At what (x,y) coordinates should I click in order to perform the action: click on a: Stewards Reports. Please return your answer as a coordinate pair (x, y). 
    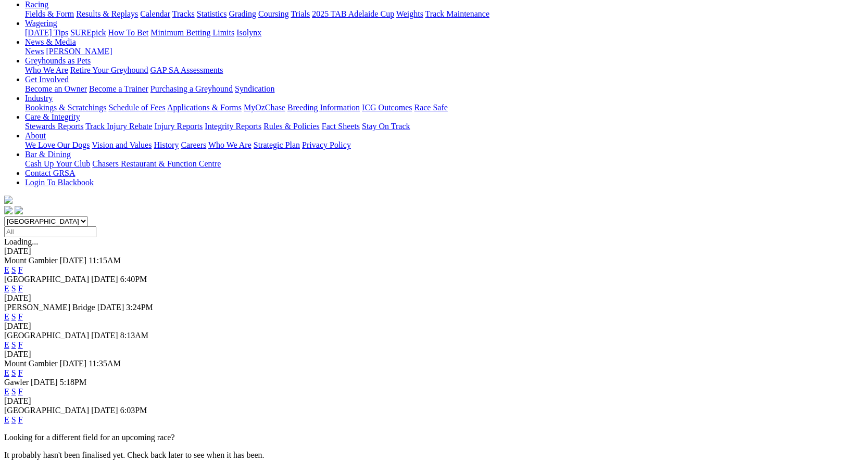
    Looking at the image, I should click on (54, 126).